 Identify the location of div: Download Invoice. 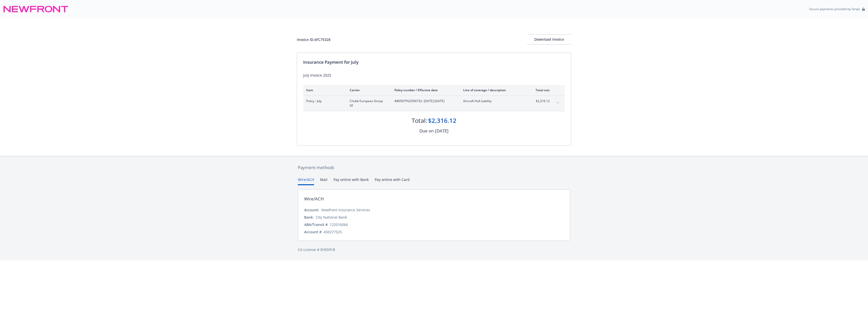
(549, 39).